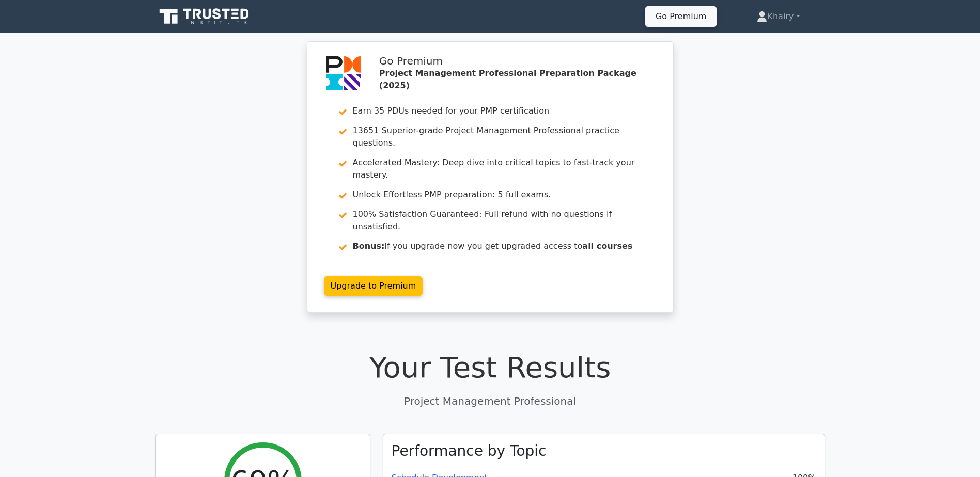  Describe the element at coordinates (490, 401) in the screenshot. I see `p: Project Management Professional` at that location.